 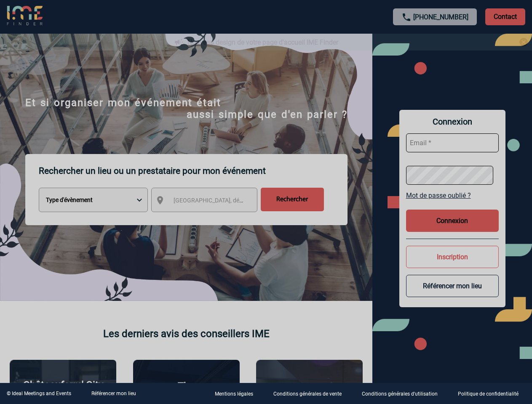 I want to click on p: Conditions générales de vente, so click(x=308, y=395).